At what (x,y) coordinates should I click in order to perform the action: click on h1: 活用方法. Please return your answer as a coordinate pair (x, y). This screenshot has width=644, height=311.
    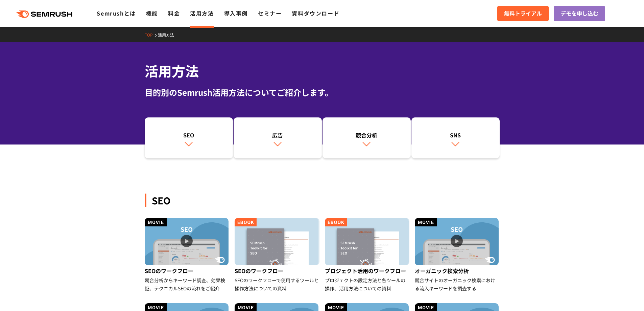
    Looking at the image, I should click on (322, 70).